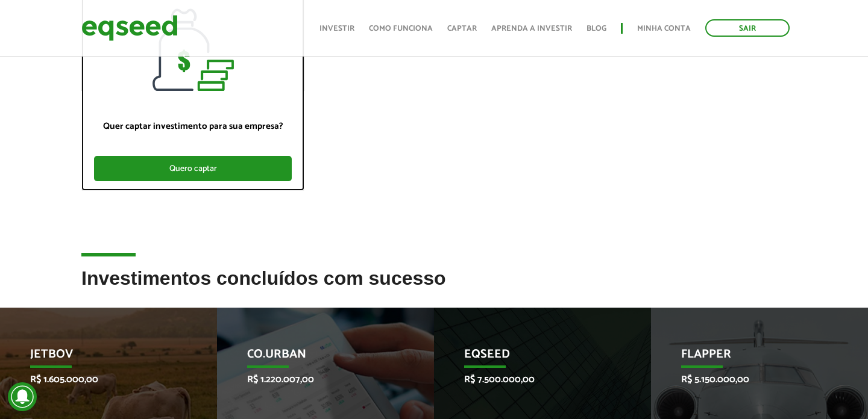 This screenshot has width=868, height=419. Describe the element at coordinates (750, 358) in the screenshot. I see `p: Flapper` at that location.